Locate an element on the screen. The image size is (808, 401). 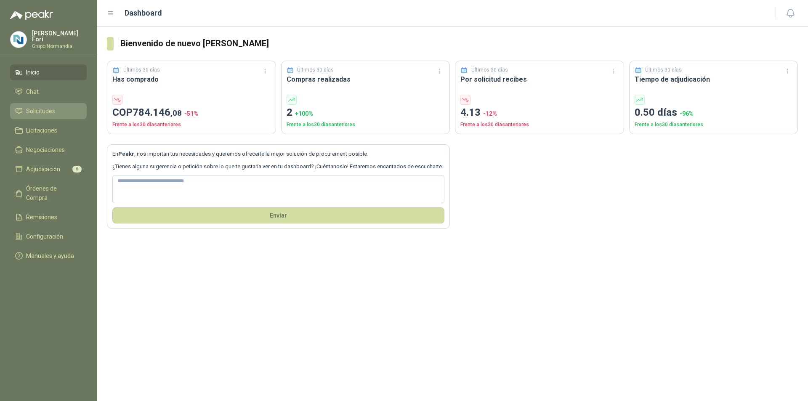
p: En , nos importan tus necesidades y queremos ofrecerte la mejor solución de procurement posible. is located at coordinates (278, 154).